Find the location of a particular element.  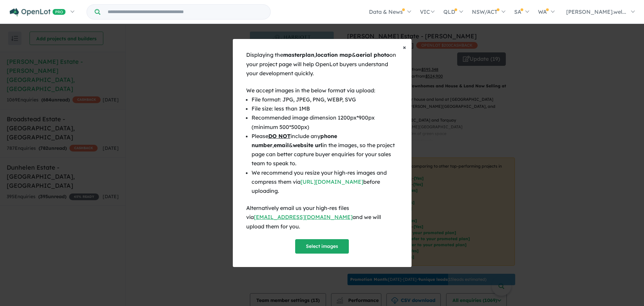

u: DO NOT is located at coordinates (279, 136).